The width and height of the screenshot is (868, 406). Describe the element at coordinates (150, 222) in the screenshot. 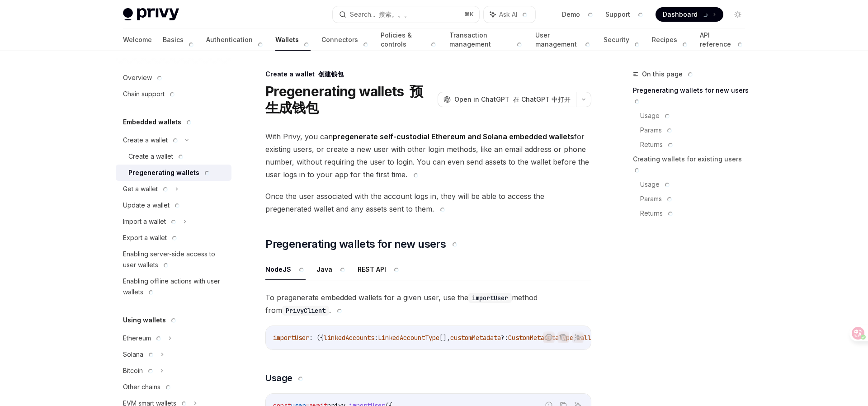

I see `div: Import a wallet` at that location.